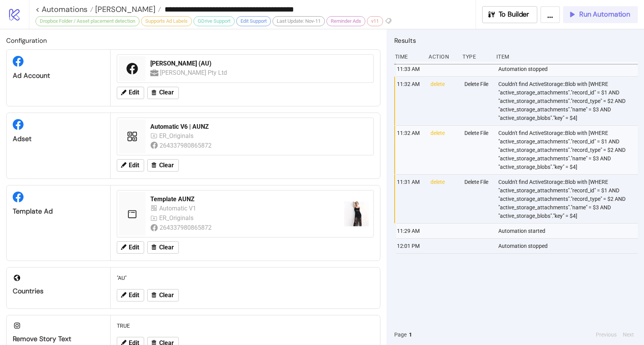 Image resolution: width=644 pixels, height=345 pixels. What do you see at coordinates (58, 139) in the screenshot?
I see `div: Adset` at bounding box center [58, 139].